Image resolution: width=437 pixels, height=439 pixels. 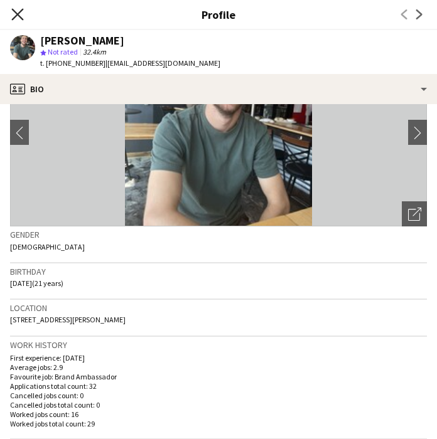 I want to click on p: Cancelled jobs count: 0, so click(x=218, y=395).